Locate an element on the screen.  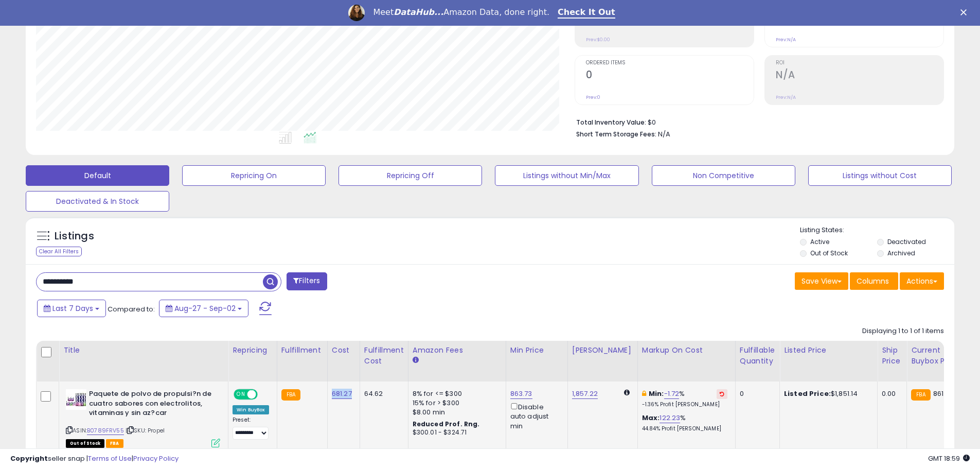
span: | SKU: Propel is located at coordinates (145, 430).